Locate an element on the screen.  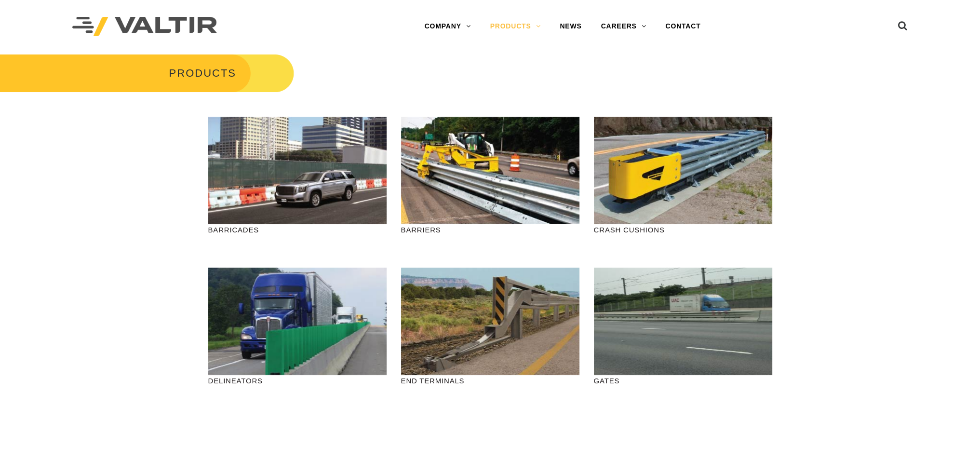
a: PRODUCTS is located at coordinates (515, 27).